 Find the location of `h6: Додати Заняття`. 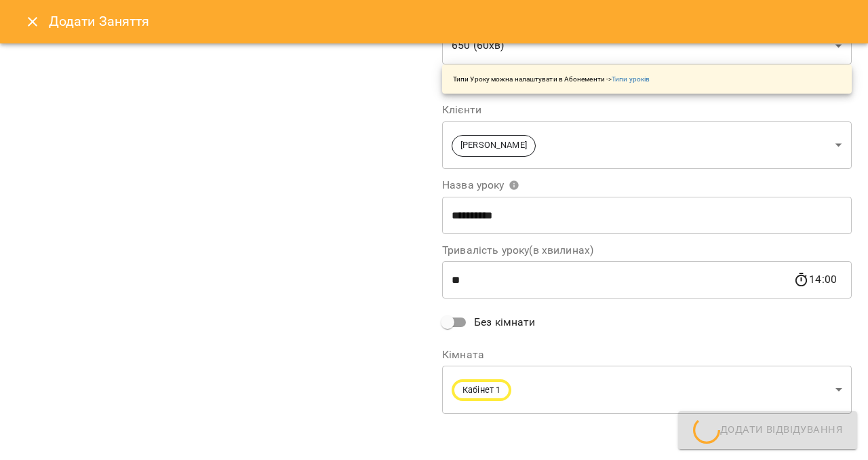

h6: Додати Заняття is located at coordinates (450, 21).